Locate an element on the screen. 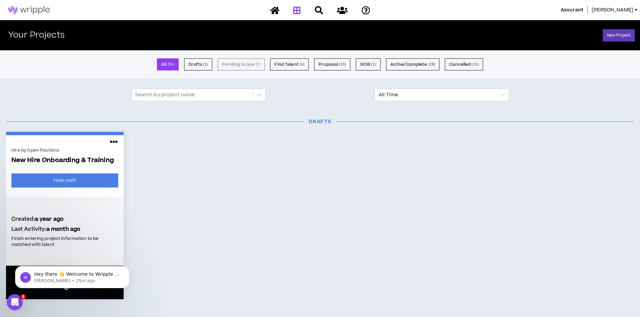 Image resolution: width=640 pixels, height=317 pixels. a: New Project is located at coordinates (619, 35).